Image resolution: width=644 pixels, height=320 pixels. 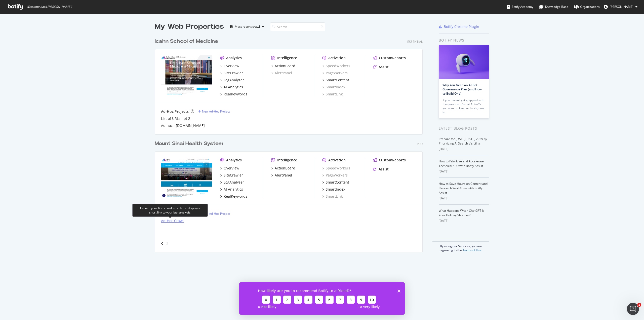 I want to click on button: 0, so click(x=27, y=17).